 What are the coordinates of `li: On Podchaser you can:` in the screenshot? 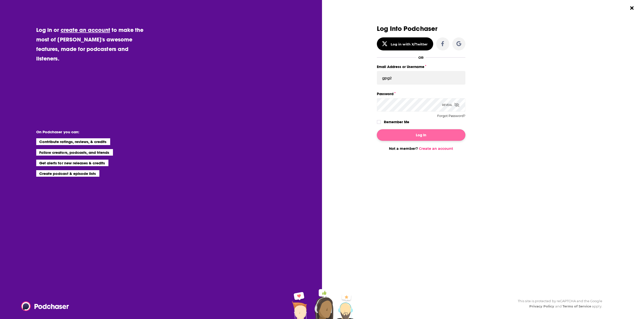 It's located at (86, 132).